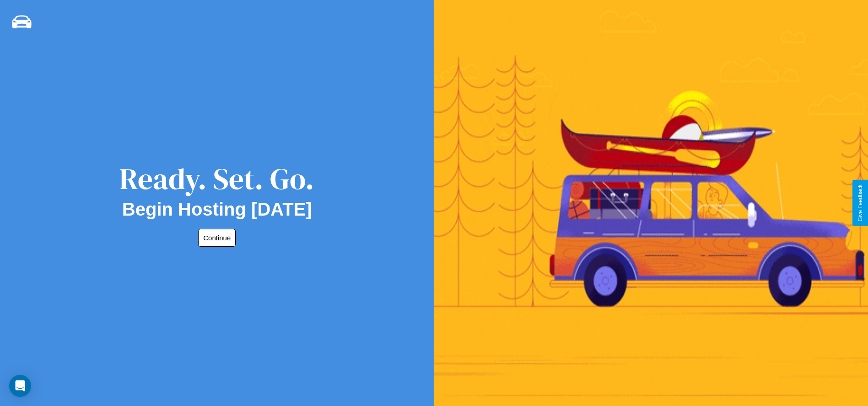 The height and width of the screenshot is (406, 868). Describe the element at coordinates (217, 237) in the screenshot. I see `button: Continue` at that location.